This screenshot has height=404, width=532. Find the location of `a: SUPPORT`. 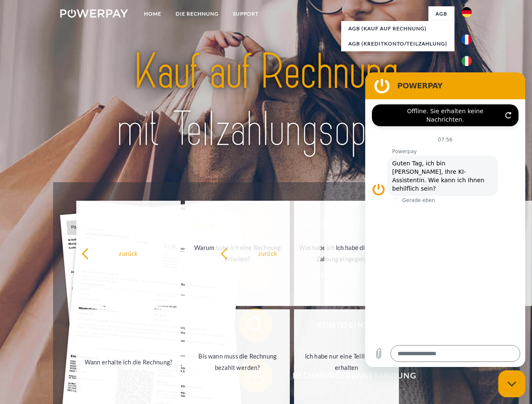

a: SUPPORT is located at coordinates (245, 14).